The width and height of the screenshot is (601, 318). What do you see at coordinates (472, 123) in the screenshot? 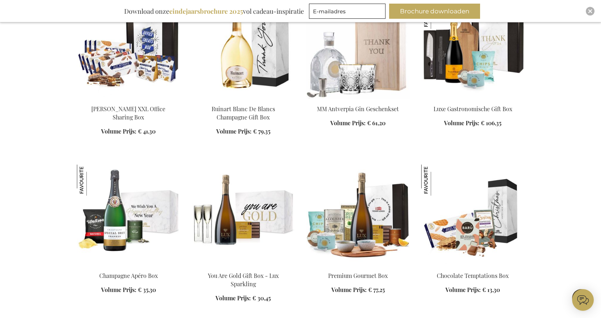
I see `a: Volume Prijs: € 106,35` at bounding box center [472, 123].